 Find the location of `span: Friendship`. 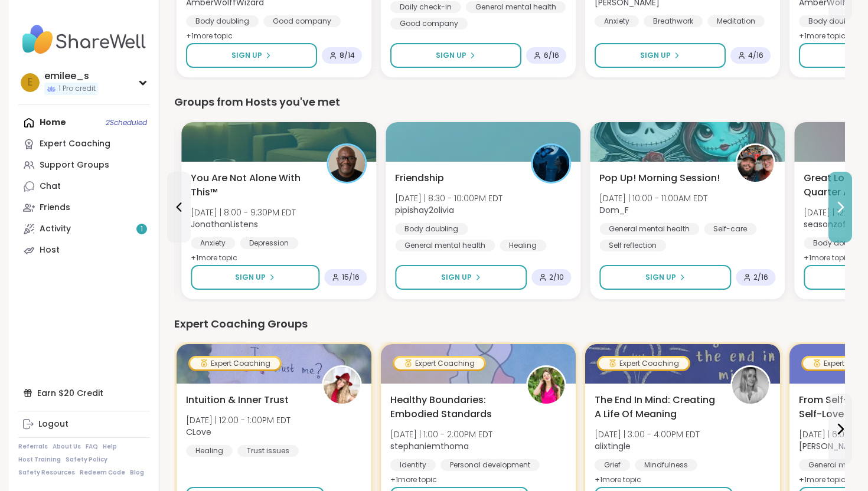

span: Friendship is located at coordinates (419, 178).